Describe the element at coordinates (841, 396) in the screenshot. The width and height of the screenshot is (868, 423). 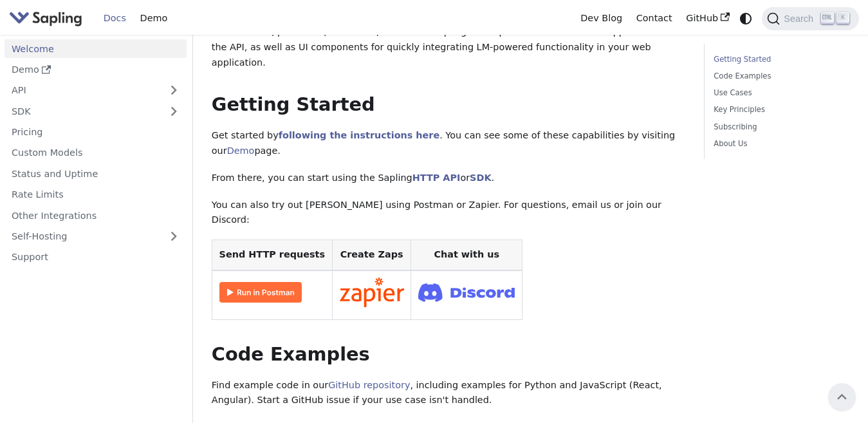
I see `button: Scroll back to top` at that location.